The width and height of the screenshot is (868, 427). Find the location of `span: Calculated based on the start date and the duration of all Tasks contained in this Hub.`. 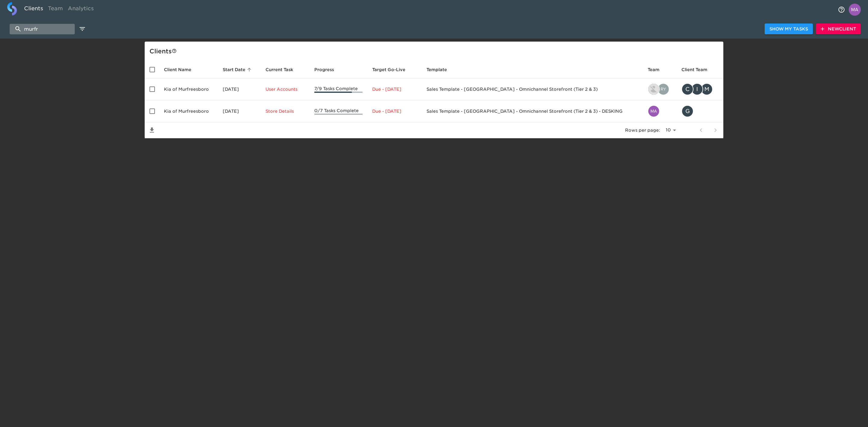

span: Calculated based on the start date and the duration of all Tasks contained in this Hub. is located at coordinates (389, 70).